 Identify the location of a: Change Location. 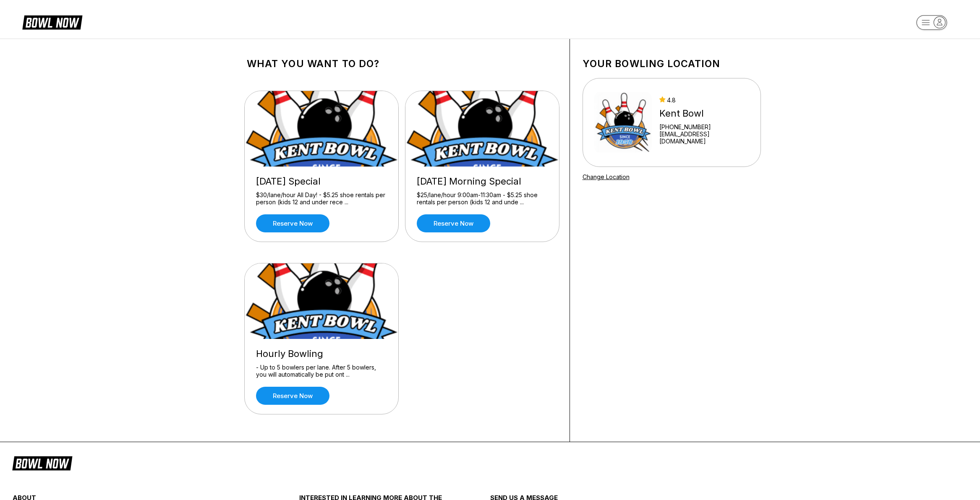
(606, 177).